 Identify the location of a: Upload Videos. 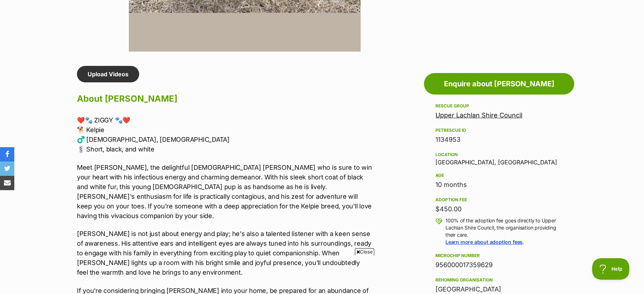
(108, 74).